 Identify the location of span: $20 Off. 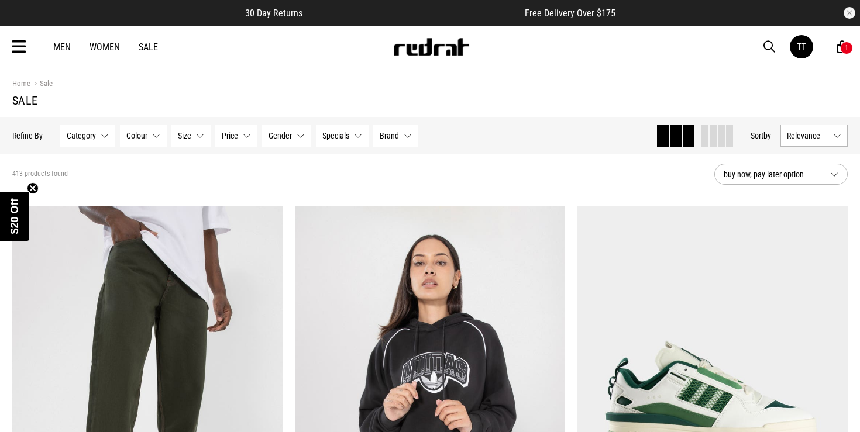
(15, 216).